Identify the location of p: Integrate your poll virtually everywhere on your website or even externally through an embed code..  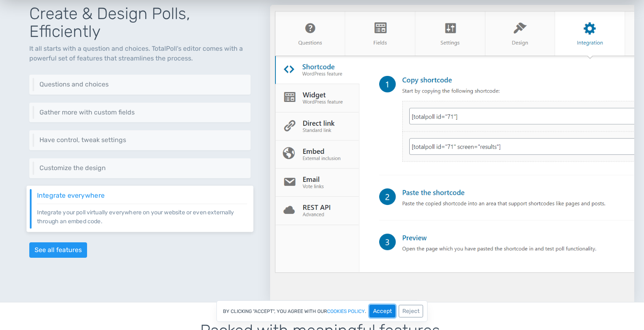
(142, 214).